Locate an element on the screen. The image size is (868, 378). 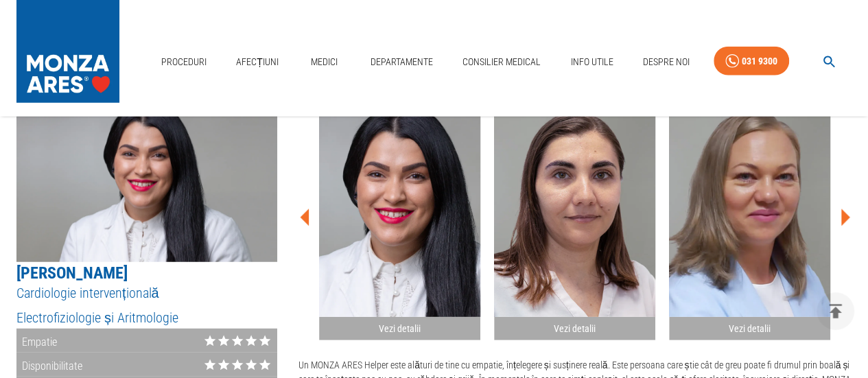
button: delete is located at coordinates (835, 311).